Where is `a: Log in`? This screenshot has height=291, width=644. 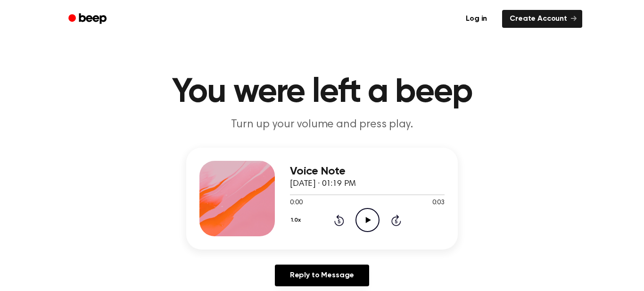
a: Log in is located at coordinates (476, 19).